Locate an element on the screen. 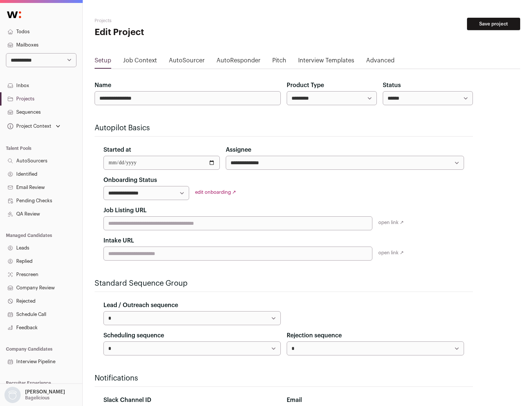  label: Assignee is located at coordinates (238, 150).